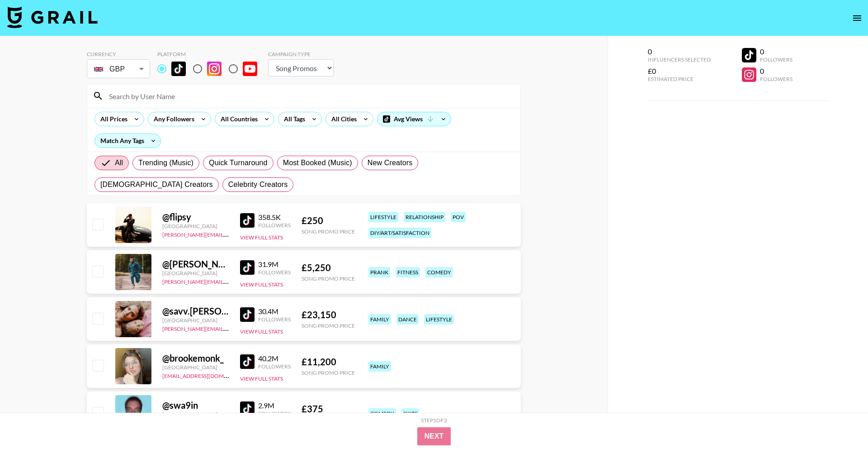  Describe the element at coordinates (317, 163) in the screenshot. I see `span: Most Booked (Music)` at that location.